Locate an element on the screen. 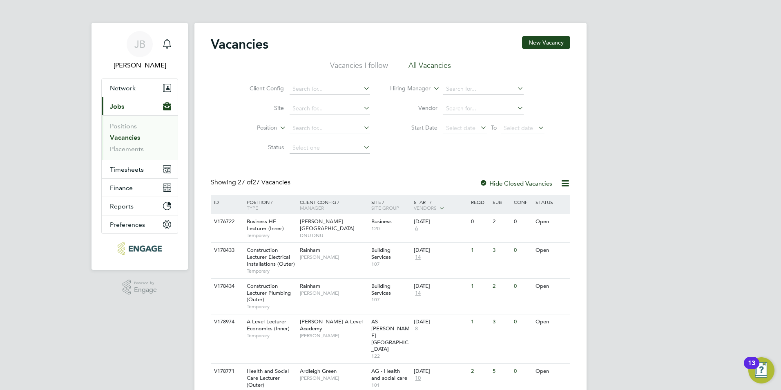 The image size is (781, 390). span: 101 is located at coordinates (391, 385).